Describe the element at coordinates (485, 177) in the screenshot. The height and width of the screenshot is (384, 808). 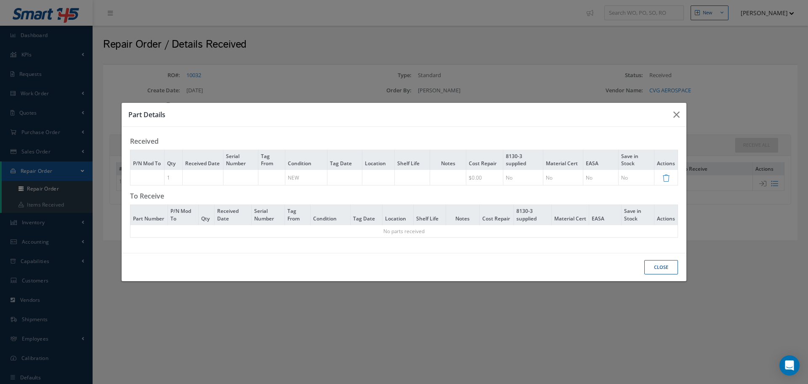
I see `td: $0.00` at that location.